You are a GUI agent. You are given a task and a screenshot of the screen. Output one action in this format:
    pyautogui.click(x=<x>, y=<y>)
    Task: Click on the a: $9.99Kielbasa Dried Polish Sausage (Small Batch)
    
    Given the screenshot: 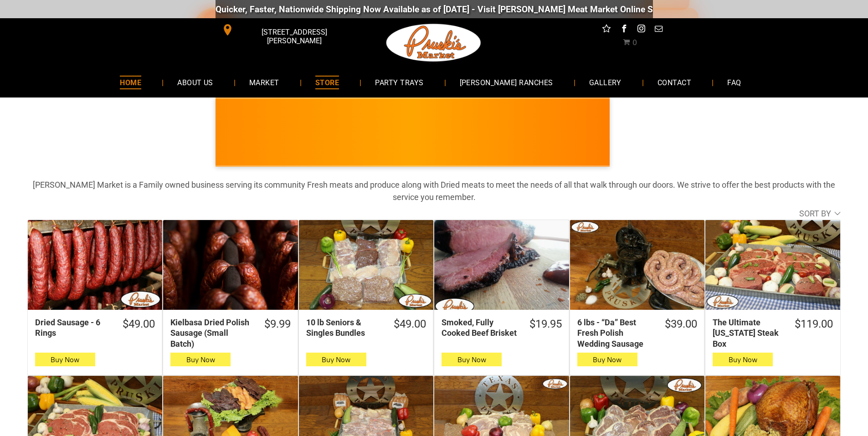 What is the action you would take?
    pyautogui.click(x=230, y=333)
    